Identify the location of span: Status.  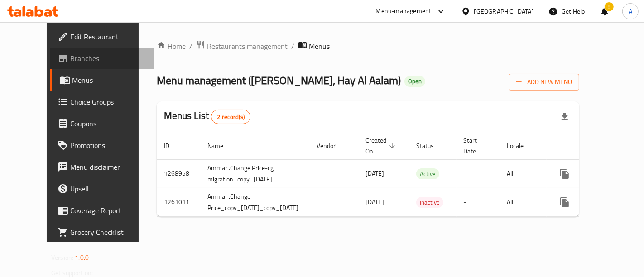
(431, 146).